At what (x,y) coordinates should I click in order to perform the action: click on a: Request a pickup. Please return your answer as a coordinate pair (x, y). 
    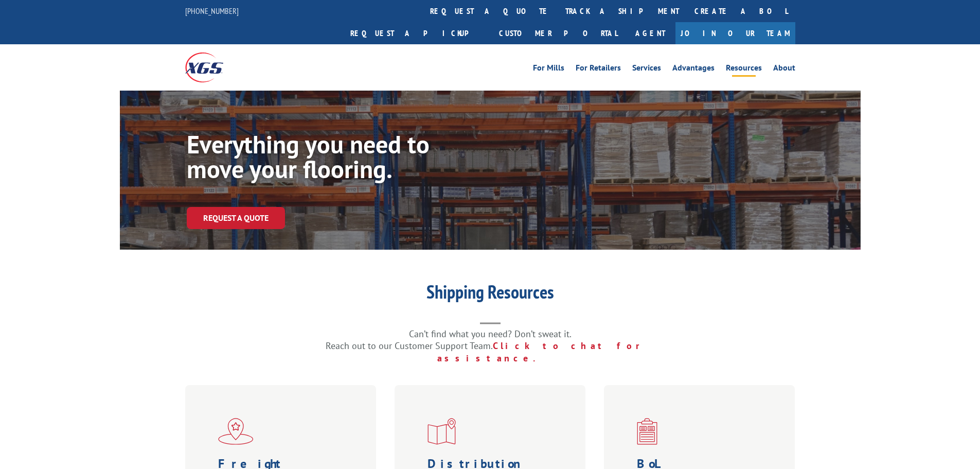
    Looking at the image, I should click on (417, 33).